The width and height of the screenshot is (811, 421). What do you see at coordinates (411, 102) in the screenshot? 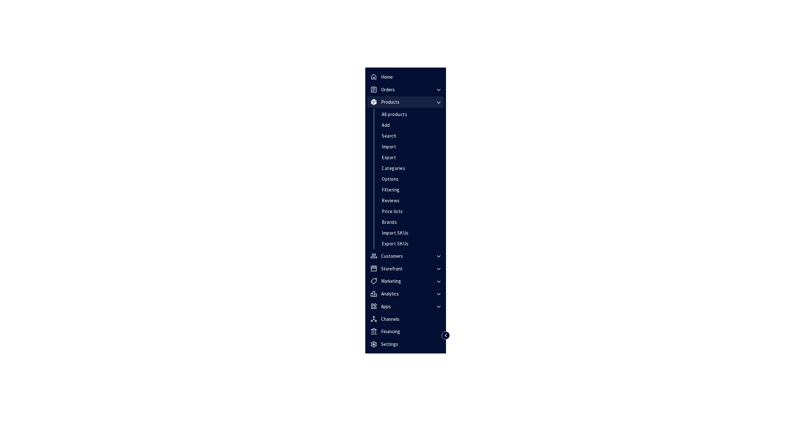
I see `div: Products` at bounding box center [411, 102].